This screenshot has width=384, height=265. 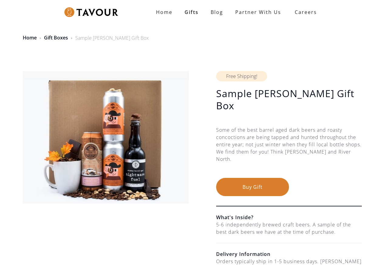 I want to click on a: Gift Boxes, so click(x=56, y=38).